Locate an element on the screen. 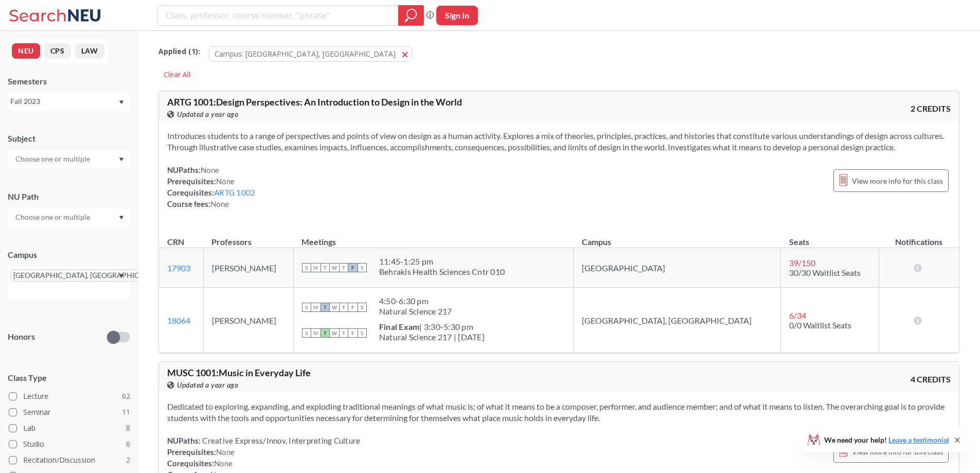  span: Applied ( 1 ): is located at coordinates (179, 51).